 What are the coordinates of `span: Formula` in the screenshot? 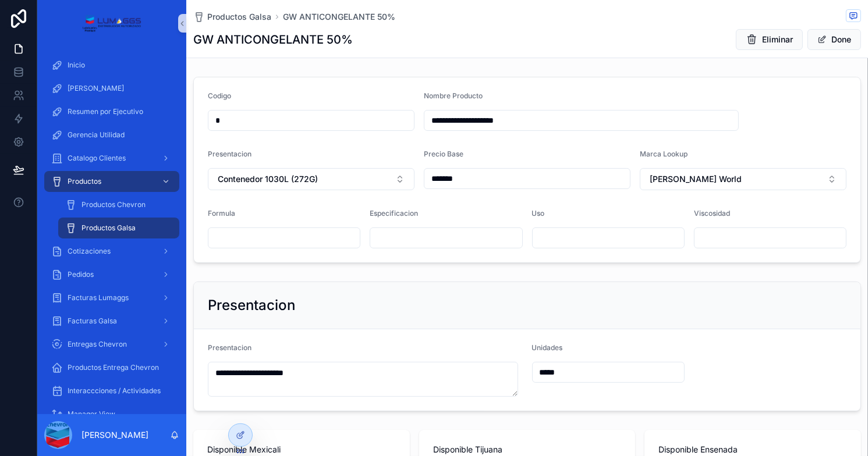 It's located at (221, 213).